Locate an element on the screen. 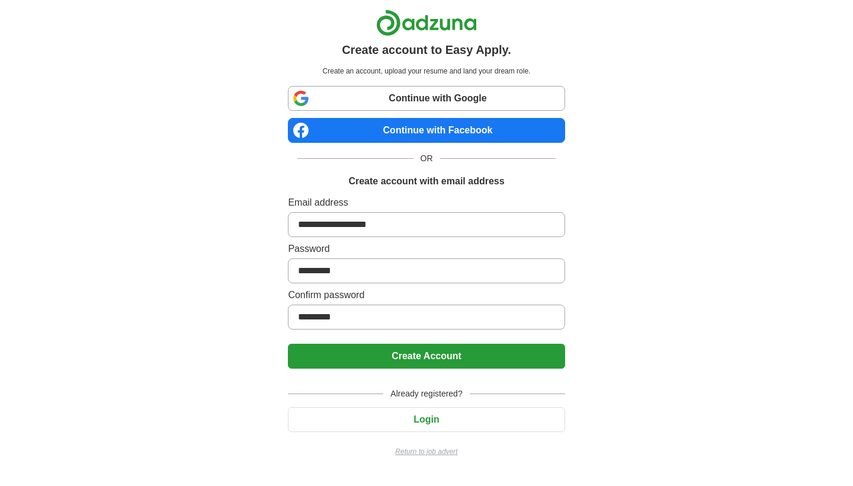  p: Create an account, upload your resume and land your dream role. is located at coordinates (426, 71).